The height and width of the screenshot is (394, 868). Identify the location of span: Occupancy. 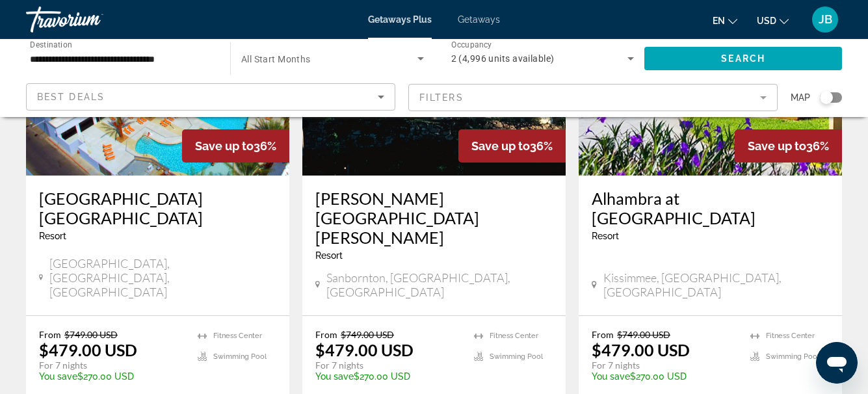
(471, 45).